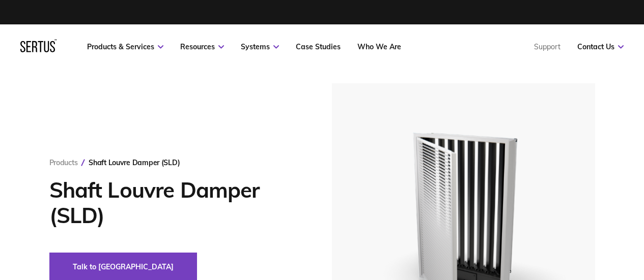  I want to click on h1: Shaft Louvre Damper (SLD), so click(175, 203).